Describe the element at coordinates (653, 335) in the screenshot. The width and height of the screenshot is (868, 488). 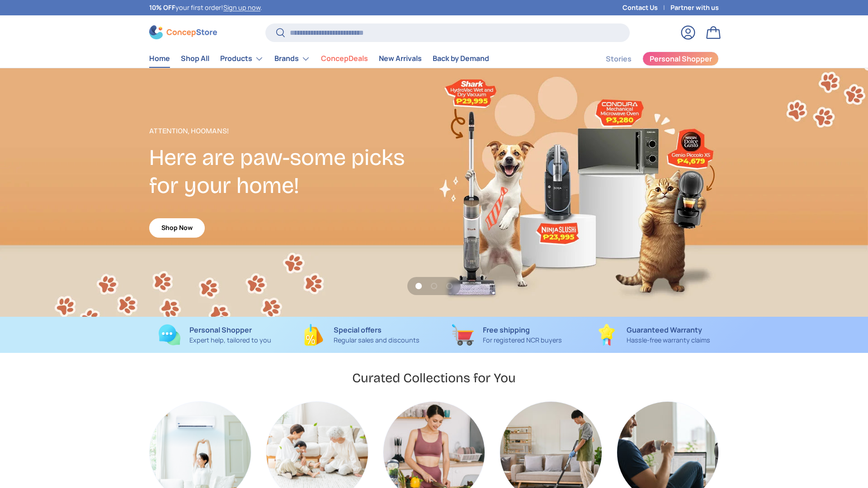
I see `a: Guaranteed Warranty Hassle-free warranty claims` at that location.